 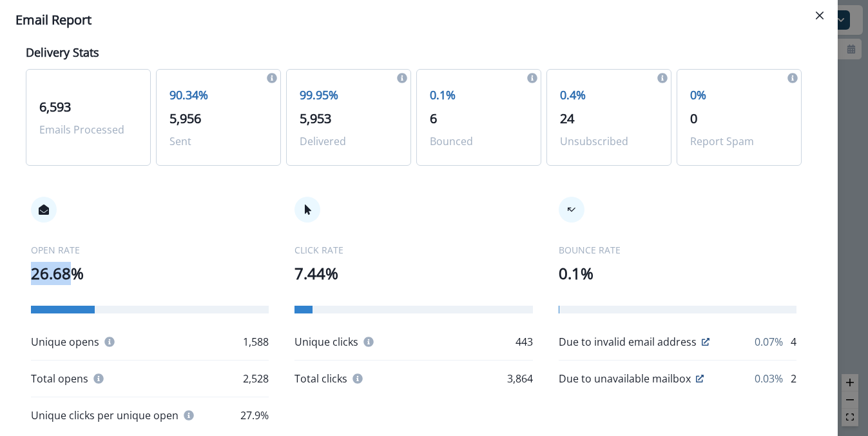 What do you see at coordinates (624, 378) in the screenshot?
I see `p: Due to unavailable mailbox` at bounding box center [624, 378].